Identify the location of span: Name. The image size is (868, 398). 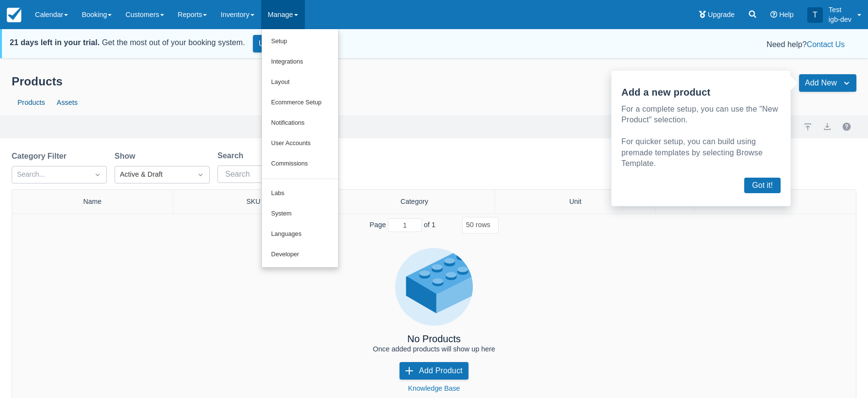
(92, 201).